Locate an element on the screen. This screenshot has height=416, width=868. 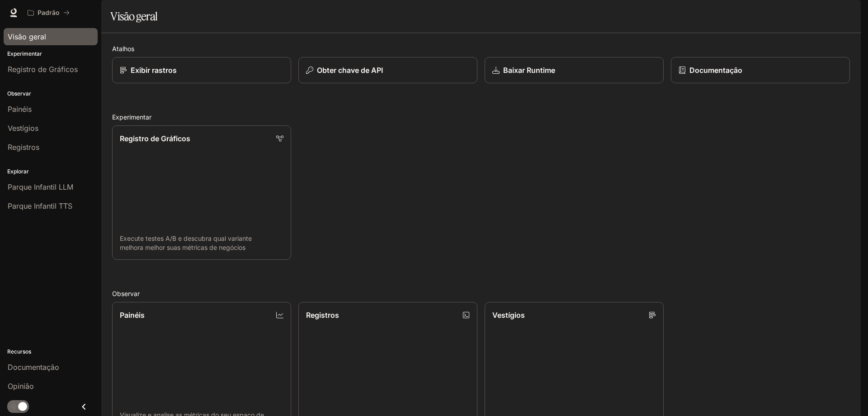
a: Documentação is located at coordinates (760, 70).